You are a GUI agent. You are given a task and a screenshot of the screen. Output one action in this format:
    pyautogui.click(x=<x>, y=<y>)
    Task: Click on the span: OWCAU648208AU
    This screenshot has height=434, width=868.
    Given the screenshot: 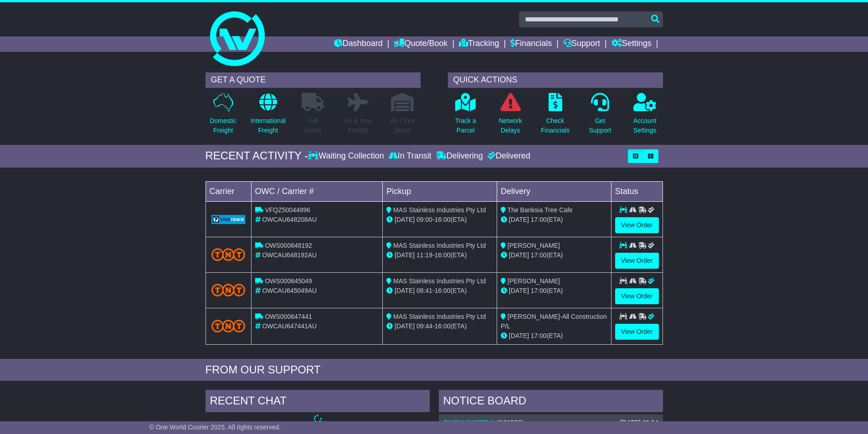 What is the action you would take?
    pyautogui.click(x=290, y=219)
    